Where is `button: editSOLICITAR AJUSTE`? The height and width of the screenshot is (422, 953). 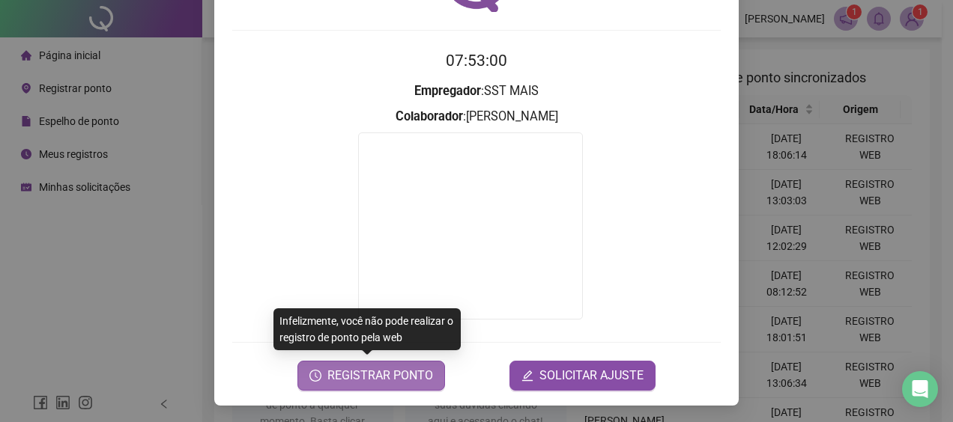
button: editSOLICITAR AJUSTE is located at coordinates (582, 376).